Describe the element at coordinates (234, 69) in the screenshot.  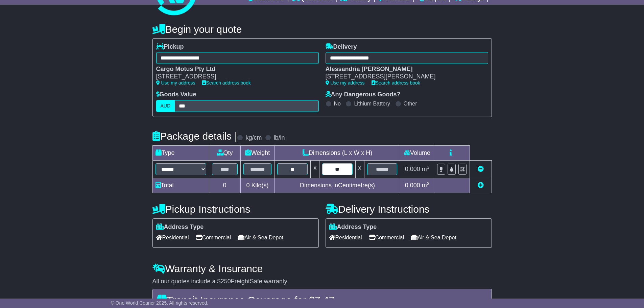
I see `div: Cargo Motus Pty Ltd` at that location.